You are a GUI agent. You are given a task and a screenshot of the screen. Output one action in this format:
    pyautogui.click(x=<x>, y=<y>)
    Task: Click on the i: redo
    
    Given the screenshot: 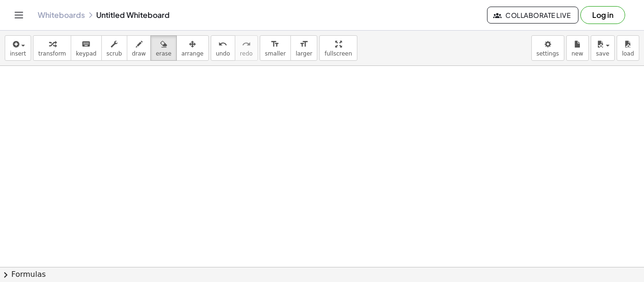 What is the action you would take?
    pyautogui.click(x=246, y=45)
    